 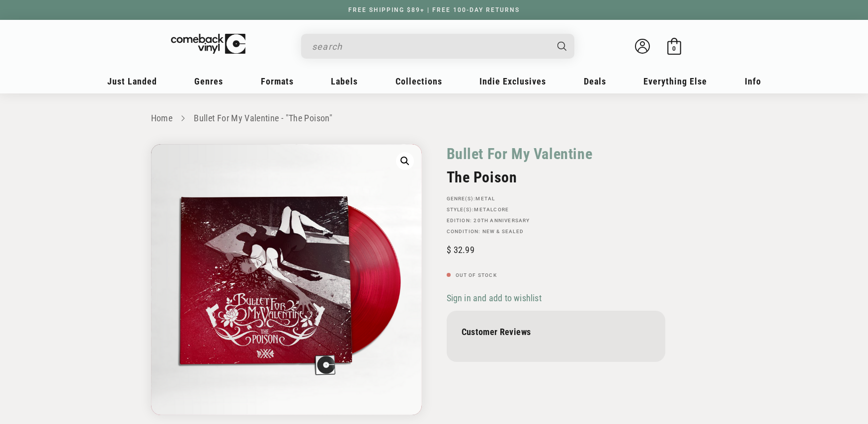 I want to click on span: Genres, so click(x=209, y=81).